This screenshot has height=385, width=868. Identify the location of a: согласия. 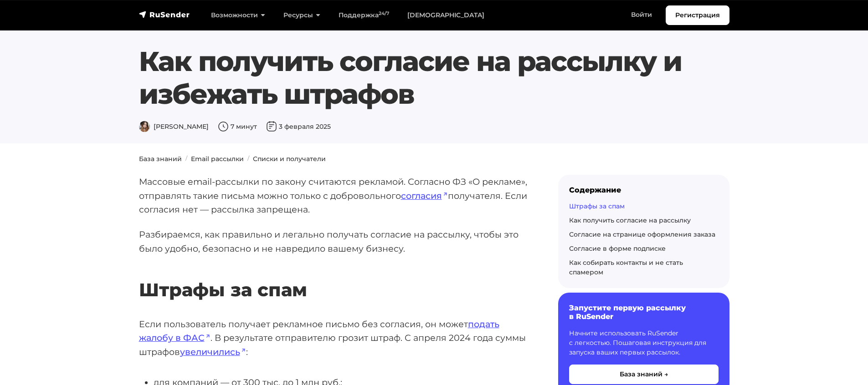
(424, 196).